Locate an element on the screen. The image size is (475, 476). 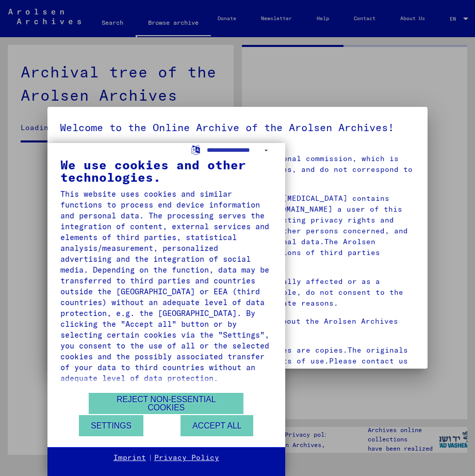
button: Settings is located at coordinates (111, 425).